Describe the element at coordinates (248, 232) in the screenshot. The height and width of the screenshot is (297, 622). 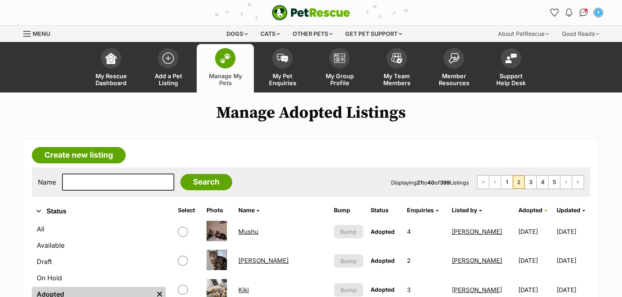
I see `a: Mushu` at that location.